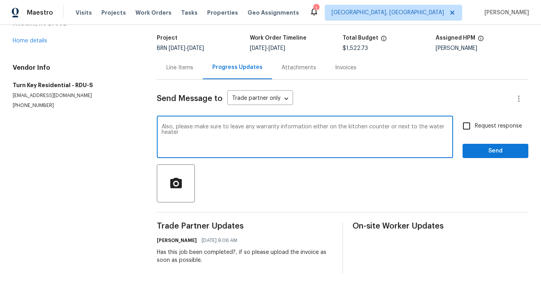 This screenshot has width=541, height=286. I want to click on span: Request response, so click(499, 126).